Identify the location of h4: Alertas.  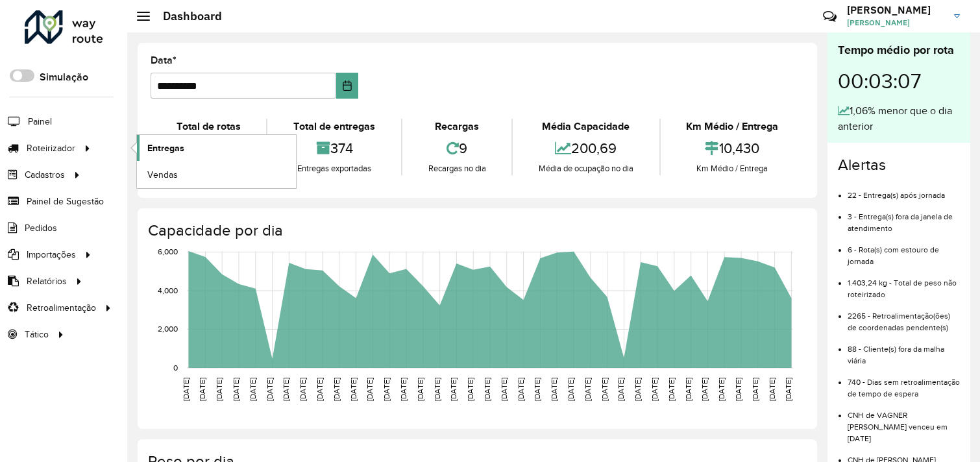
(899, 165).